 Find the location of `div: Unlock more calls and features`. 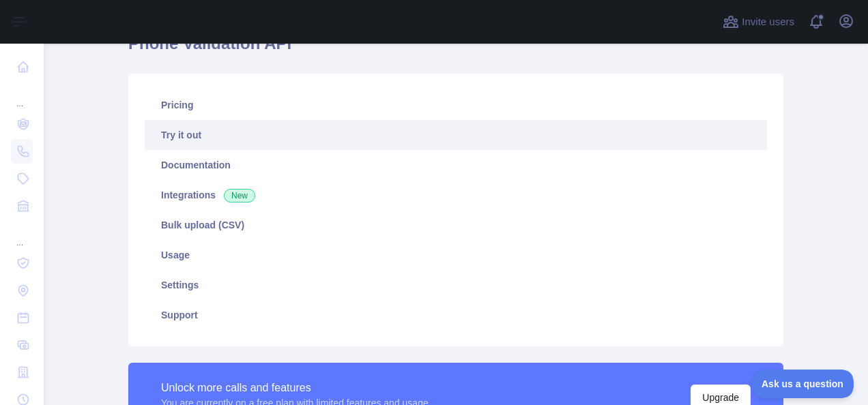

div: Unlock more calls and features is located at coordinates (294, 388).